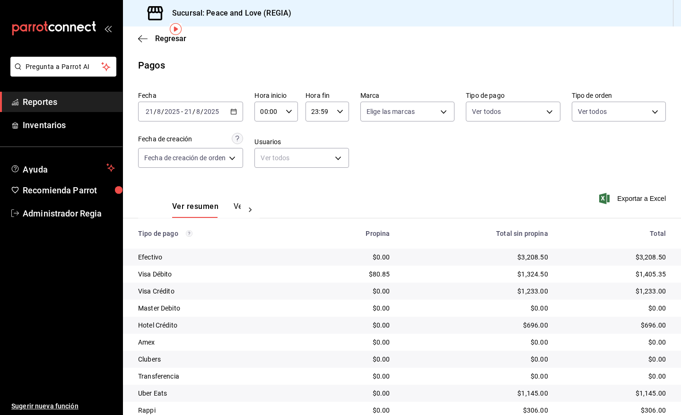  Describe the element at coordinates (62, 168) in the screenshot. I see `span: Ayuda` at that location.